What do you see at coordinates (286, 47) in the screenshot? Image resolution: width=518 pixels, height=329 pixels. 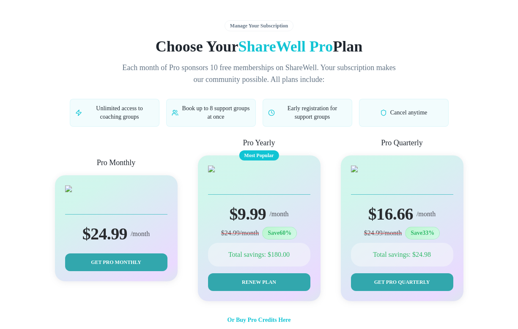 I see `span: ShareWell Pro` at bounding box center [286, 47].